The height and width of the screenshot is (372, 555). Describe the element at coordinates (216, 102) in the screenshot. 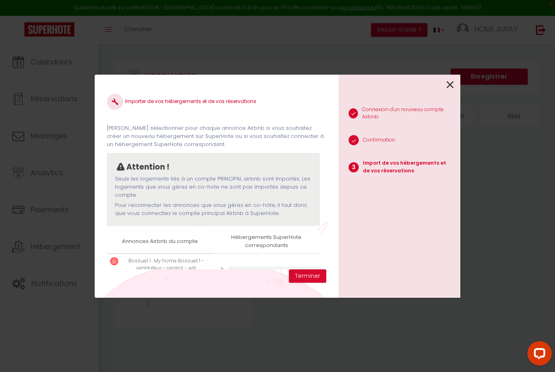

I see `h4: Importer de vos hébergements et de vos réservations` at that location.